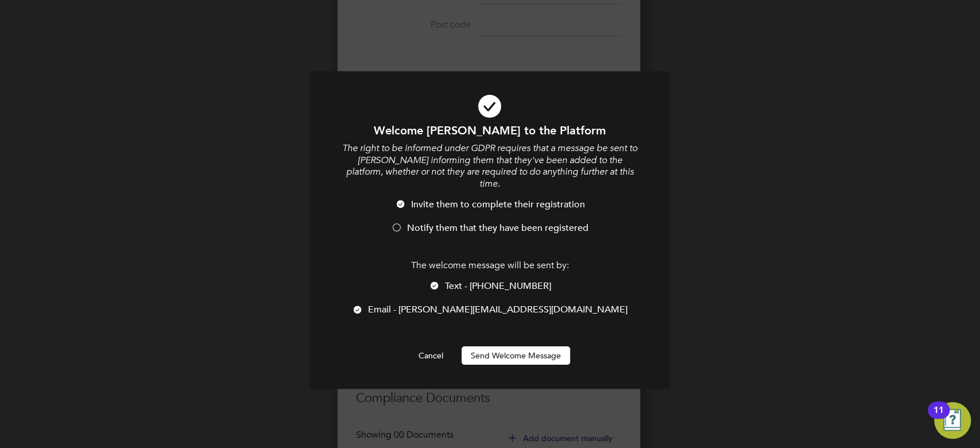 This screenshot has width=980, height=448. Describe the element at coordinates (939, 417) in the screenshot. I see `div: 11` at that location.